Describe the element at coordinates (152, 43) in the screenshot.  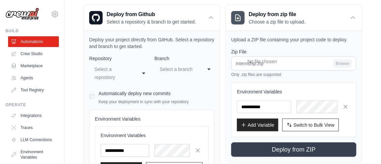
I see `p: Deploy your project directly from GitHub. Select a repository and branch to get started.` at that location.